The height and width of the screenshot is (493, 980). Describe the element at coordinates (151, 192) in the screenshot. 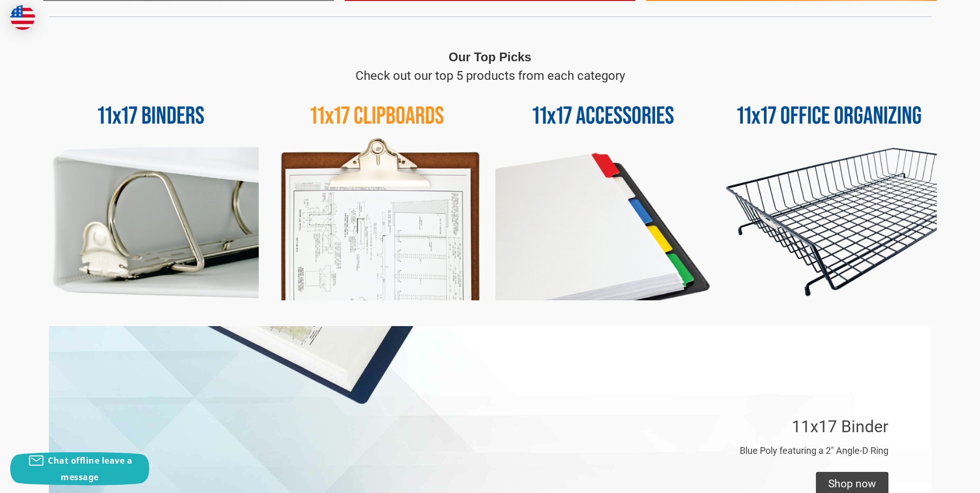

I see `img: 11x17 Binders` at that location.